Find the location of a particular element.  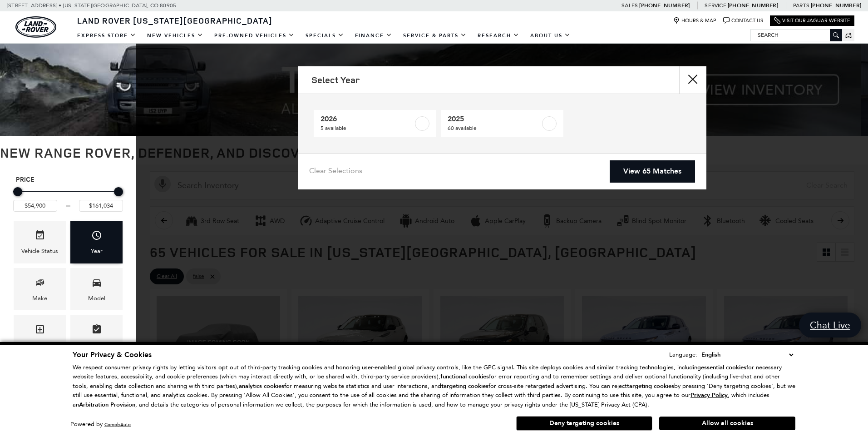

h2: Select Year is located at coordinates (336, 80).